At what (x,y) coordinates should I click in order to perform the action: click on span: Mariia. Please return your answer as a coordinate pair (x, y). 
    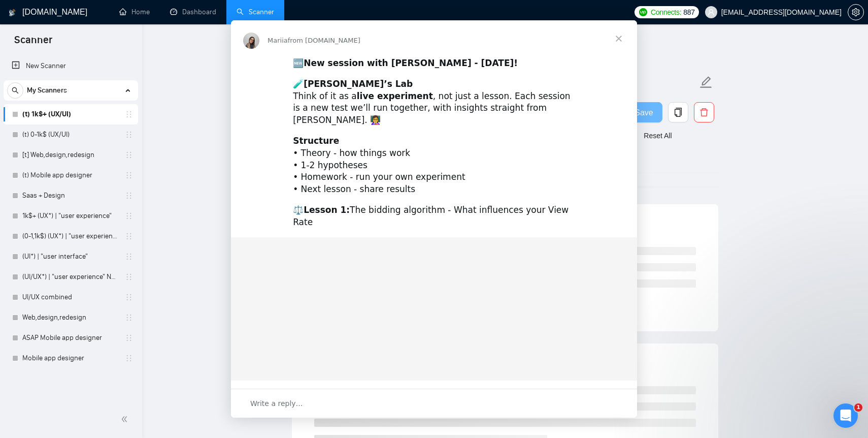
    Looking at the image, I should click on (278, 40).